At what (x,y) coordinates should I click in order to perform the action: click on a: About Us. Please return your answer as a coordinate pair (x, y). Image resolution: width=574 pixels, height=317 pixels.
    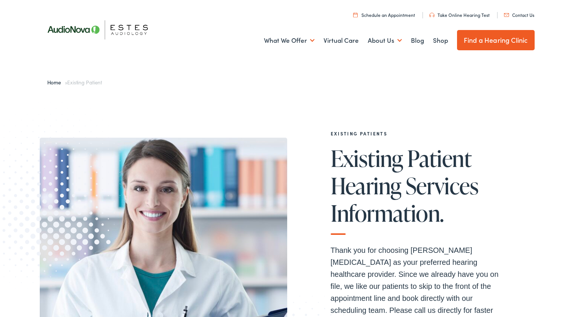
    Looking at the image, I should click on (384, 40).